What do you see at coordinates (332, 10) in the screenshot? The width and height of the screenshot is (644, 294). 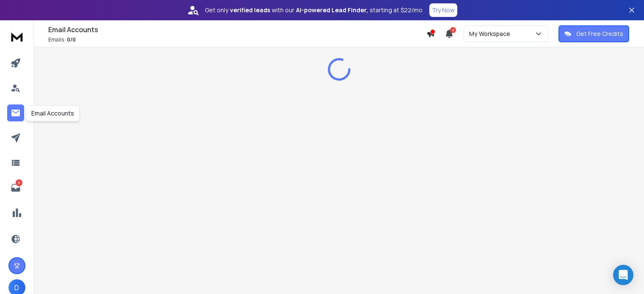 I see `strong: AI-powered Lead Finder,` at bounding box center [332, 10].